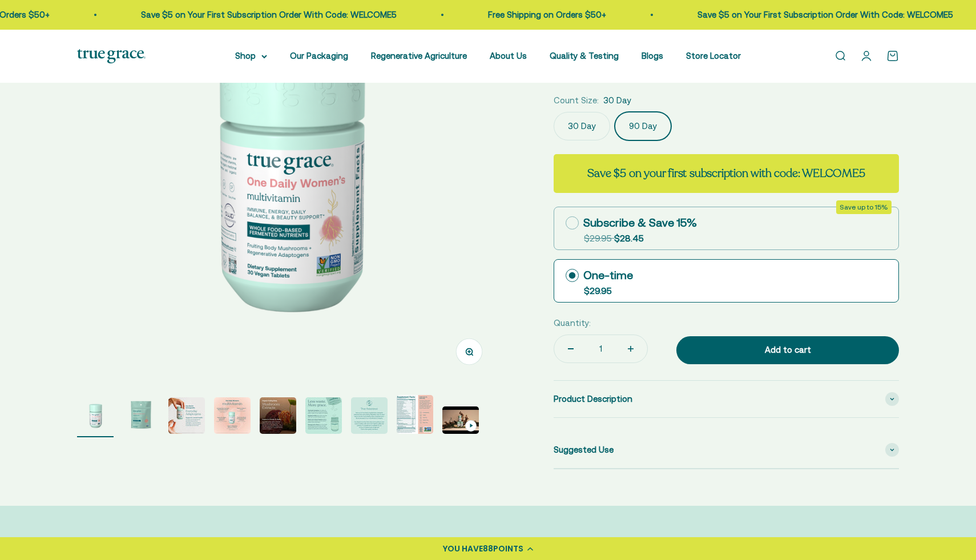 The width and height of the screenshot is (976, 560). I want to click on button: Decrease quantity, so click(571, 349).